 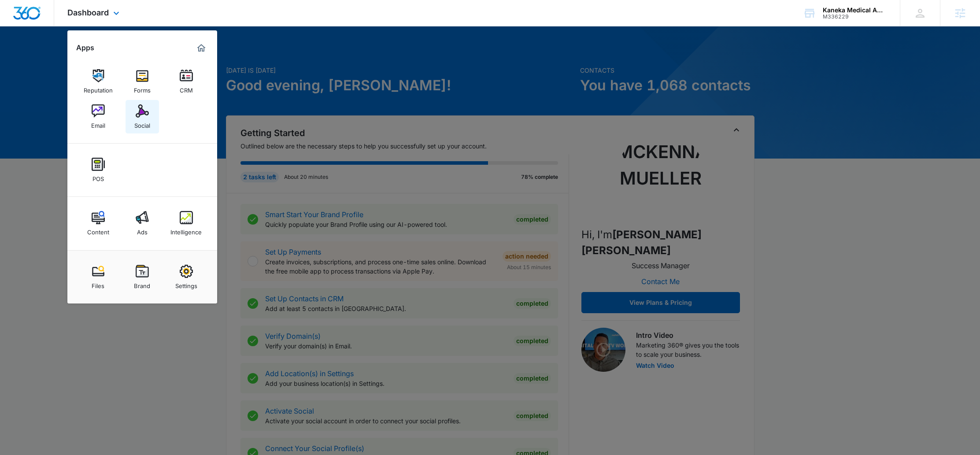 What do you see at coordinates (18, 26) in the screenshot?
I see `img: website_grey.svg` at bounding box center [18, 26].